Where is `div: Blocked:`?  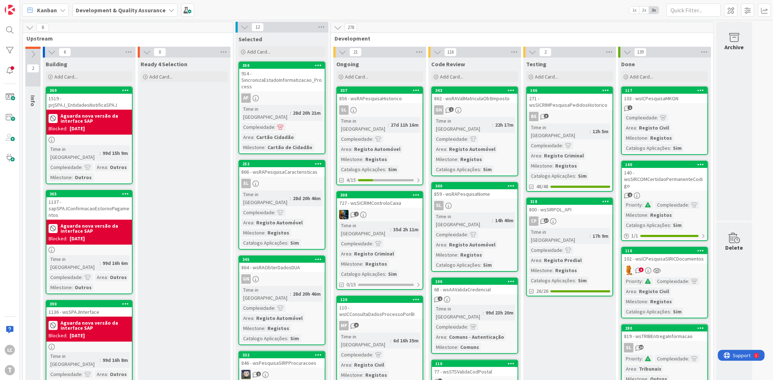 div: Blocked: is located at coordinates (58, 129).